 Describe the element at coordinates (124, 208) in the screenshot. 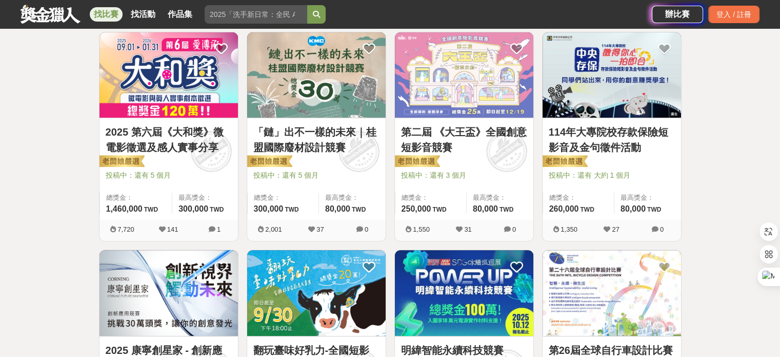

I see `span: 1,460,000` at that location.